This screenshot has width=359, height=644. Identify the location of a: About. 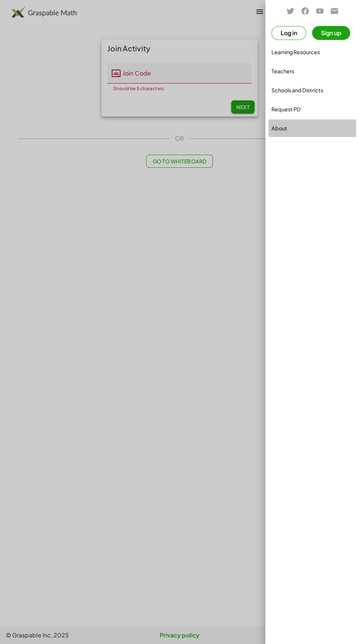
(312, 128).